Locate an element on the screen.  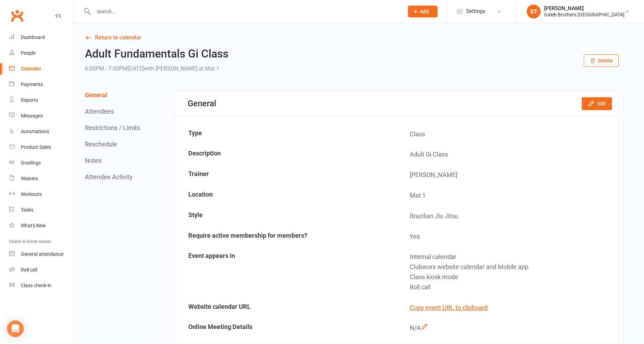
button: Add is located at coordinates (423, 11).